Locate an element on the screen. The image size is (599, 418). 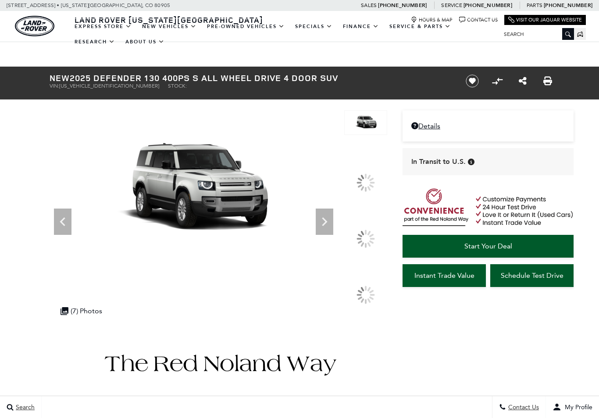
h1: 2025 Defender 130 400PS S All Wheel Drive 4 Door SUV is located at coordinates (250, 78).